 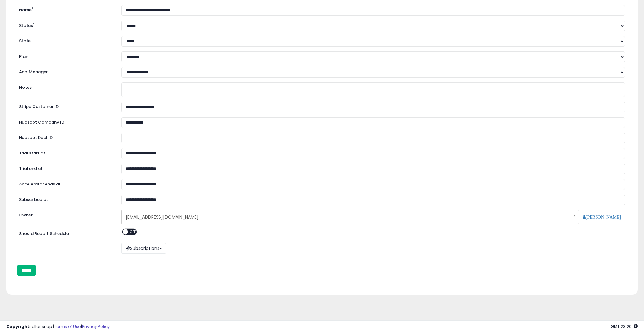 I want to click on label: Plan, so click(x=65, y=55).